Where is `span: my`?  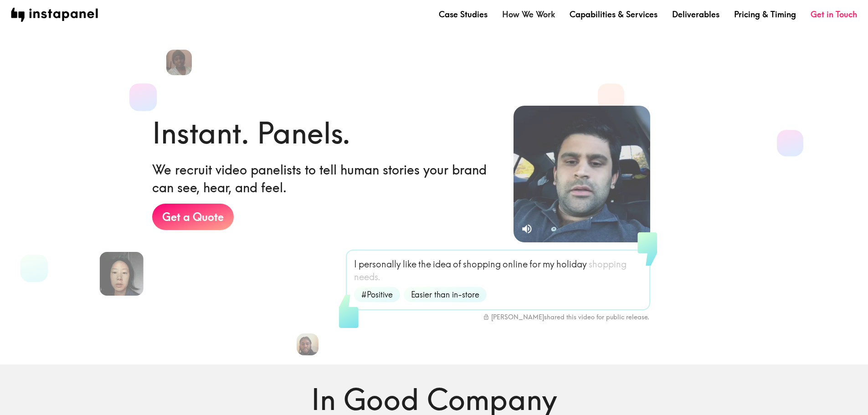 span: my is located at coordinates (549, 264).